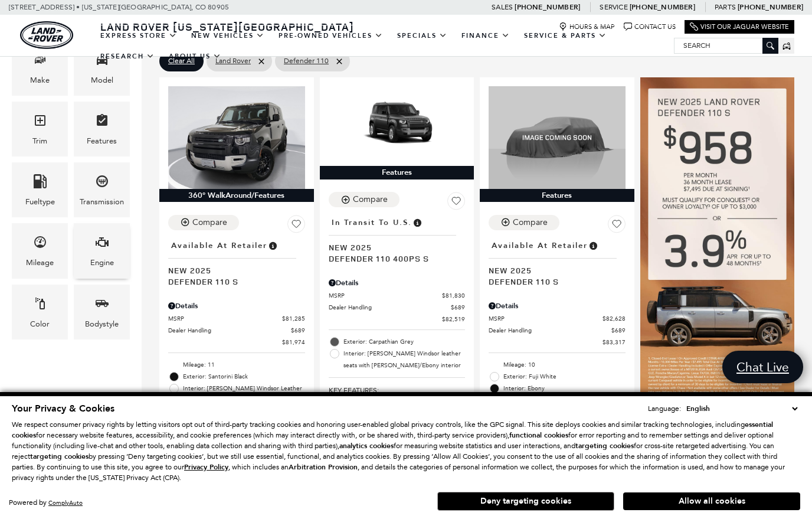  I want to click on span: Interior: Ebony, so click(564, 389).